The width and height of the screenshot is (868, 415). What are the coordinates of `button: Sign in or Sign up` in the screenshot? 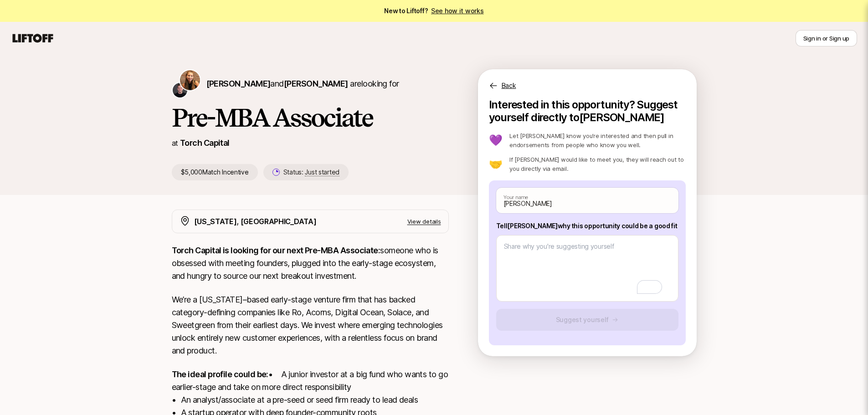 It's located at (826, 38).